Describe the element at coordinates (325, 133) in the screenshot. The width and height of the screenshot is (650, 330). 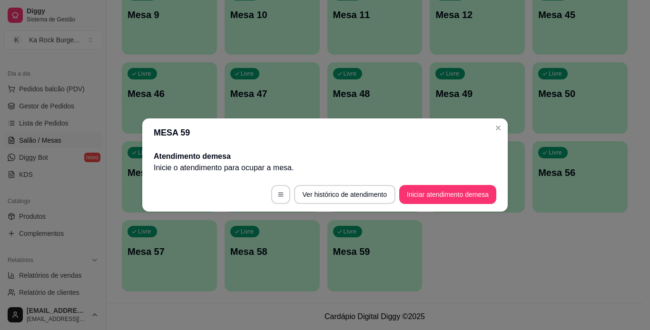
I see `header: MESA 59` at that location.